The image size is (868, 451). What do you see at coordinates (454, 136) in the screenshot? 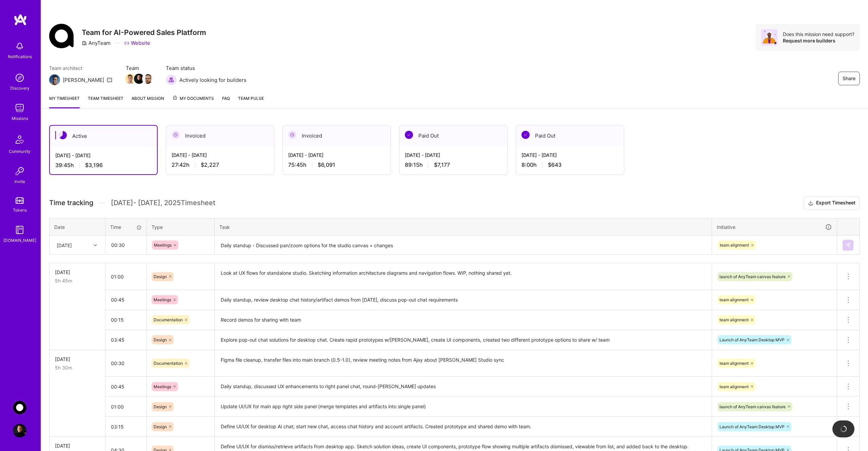
I see `div: Paid Out` at bounding box center [454, 136].